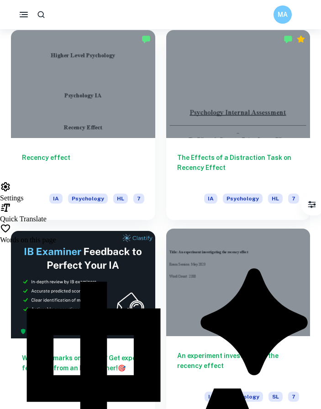 The image size is (321, 409). What do you see at coordinates (300, 39) in the screenshot?
I see `div: Premium` at bounding box center [300, 39].